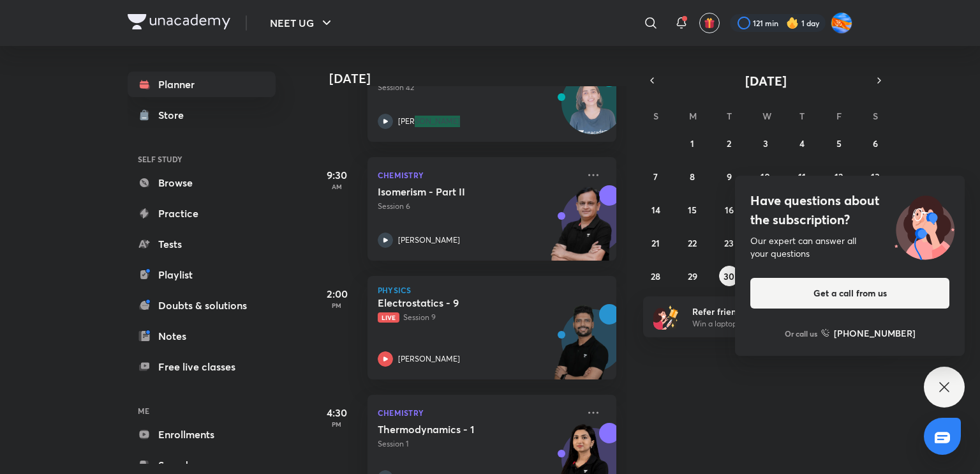 This screenshot has width=980, height=474. What do you see at coordinates (802, 143) in the screenshot?
I see `button: September 4, 2025` at bounding box center [802, 143].